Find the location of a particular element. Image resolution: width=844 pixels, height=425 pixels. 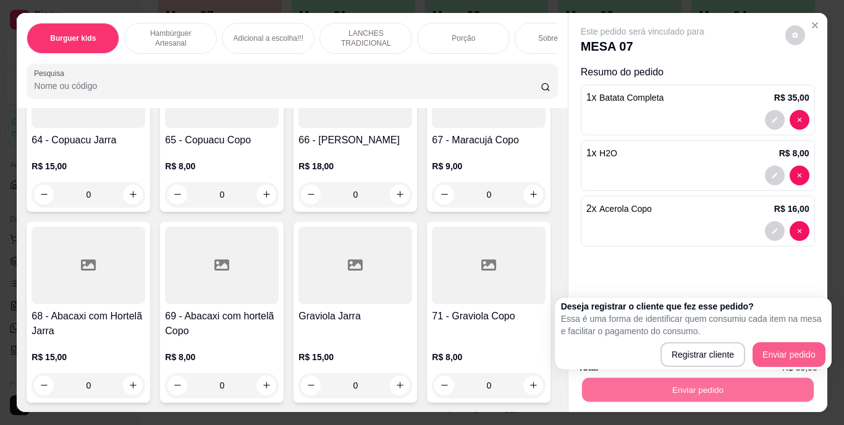

p: LANCHES TRADICIONAL is located at coordinates (366, 38).